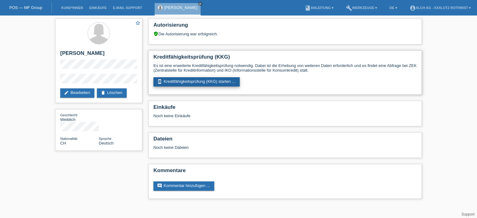 This screenshot has width=477, height=218. I want to click on span: Deutsch, so click(106, 143).